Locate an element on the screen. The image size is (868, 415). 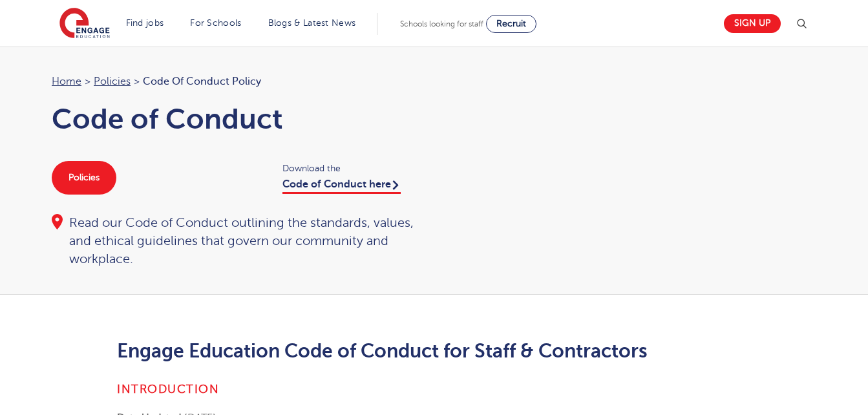
img: Engage Education is located at coordinates (84, 24).